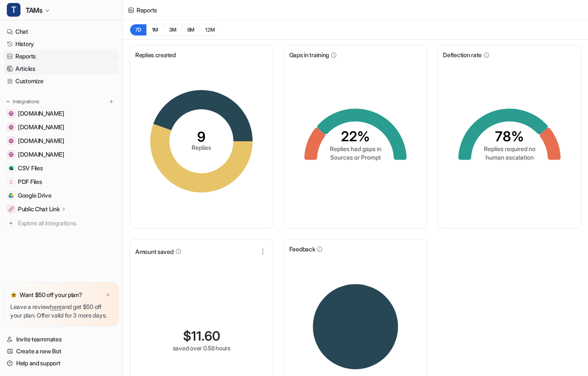  What do you see at coordinates (11, 141) in the screenshot?
I see `img: help.flinks.com` at bounding box center [11, 141].